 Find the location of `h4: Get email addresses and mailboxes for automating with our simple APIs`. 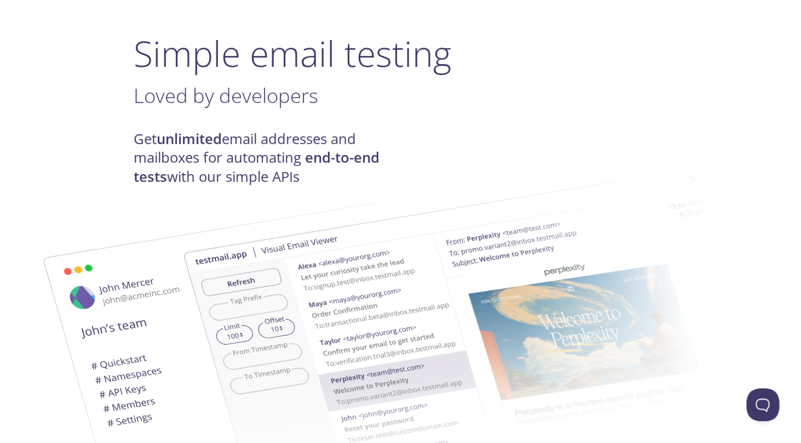

h4: Get email addresses and mailboxes for automating with our simple APIs is located at coordinates (267, 158).